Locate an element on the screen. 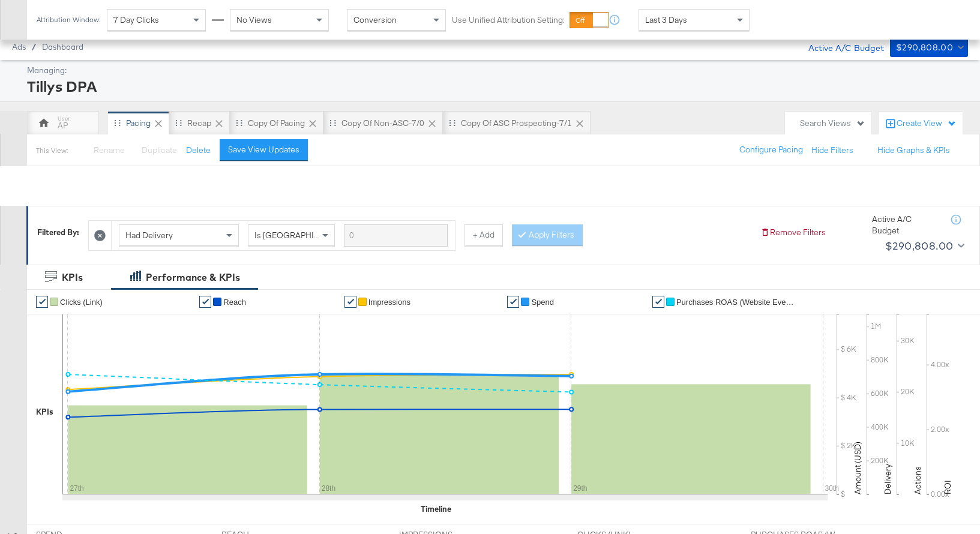 This screenshot has width=980, height=534. div: Pacing is located at coordinates (138, 123).